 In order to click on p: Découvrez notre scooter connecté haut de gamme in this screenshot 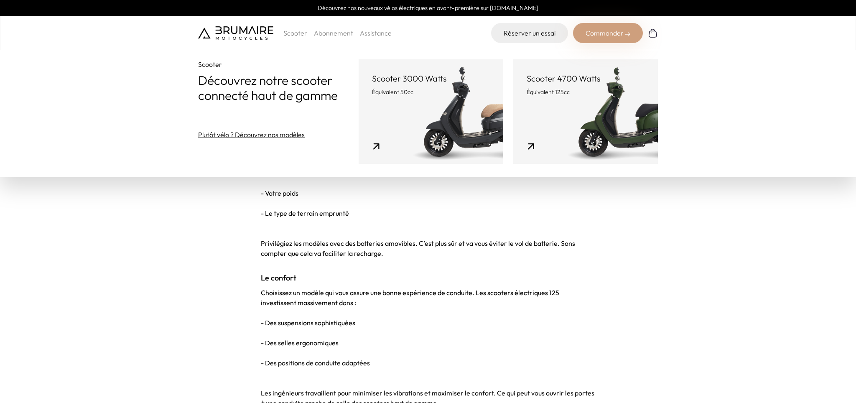, I will do `click(278, 88)`.